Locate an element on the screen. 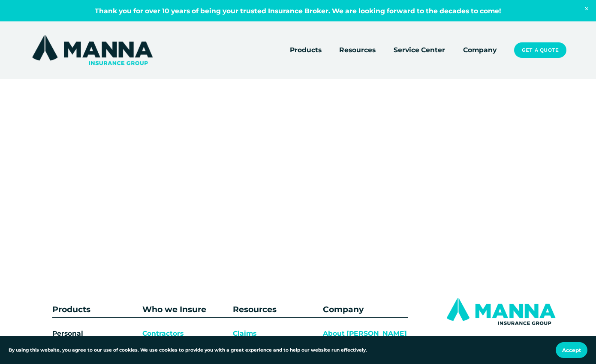 The height and width of the screenshot is (364, 596). span: Resources is located at coordinates (357, 50).